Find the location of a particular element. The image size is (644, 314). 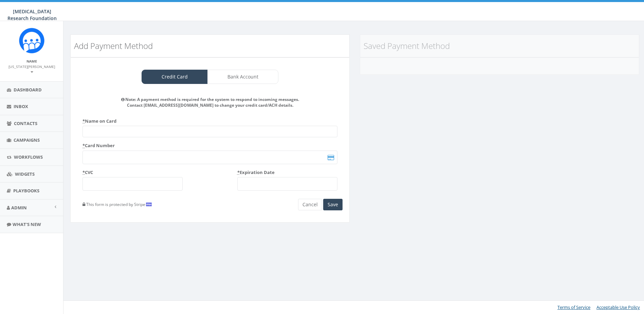

h3: Add Payment Method is located at coordinates (210, 46).